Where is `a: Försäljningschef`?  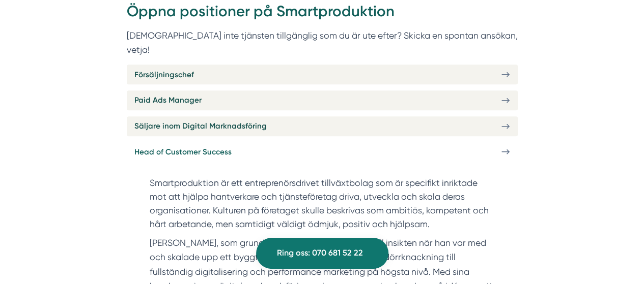
a: Försäljningschef is located at coordinates (322, 74).